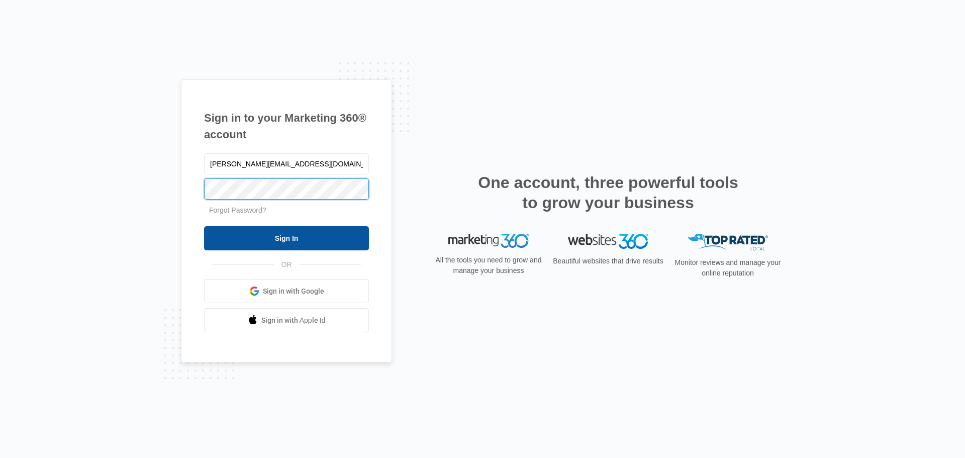  I want to click on img: Marketing 360, so click(489, 241).